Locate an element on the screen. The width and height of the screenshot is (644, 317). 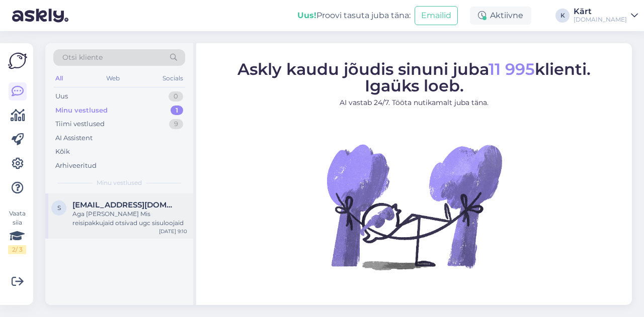
img: Askly Logo is located at coordinates (18, 61).